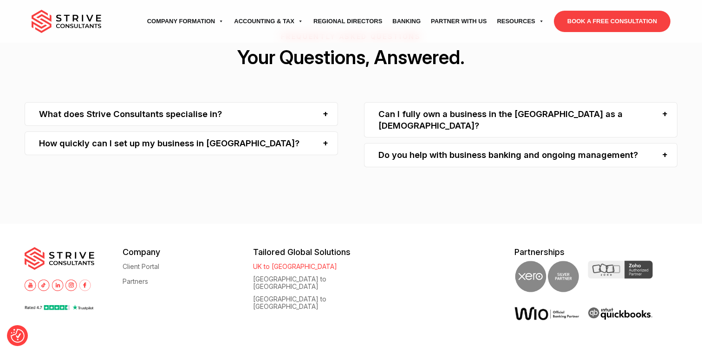 The height and width of the screenshot is (353, 702). Describe the element at coordinates (135, 281) in the screenshot. I see `a: Partners` at that location.